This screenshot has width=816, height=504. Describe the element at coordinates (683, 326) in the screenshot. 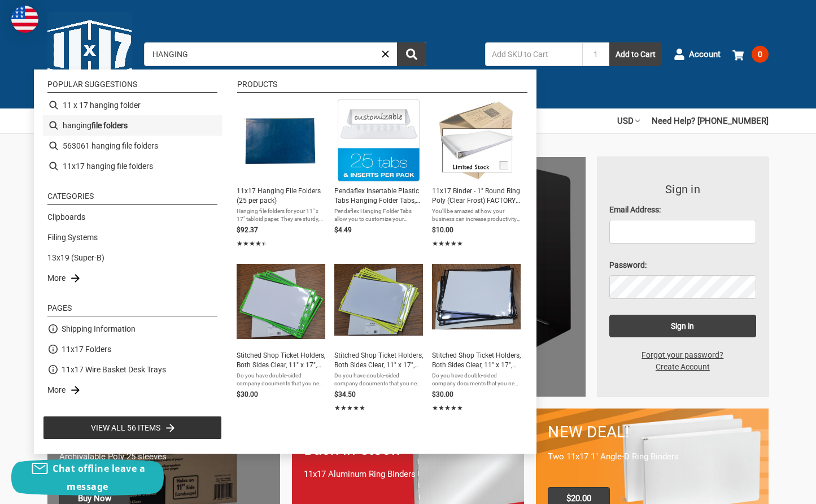

I see `input: Sign in` at that location.